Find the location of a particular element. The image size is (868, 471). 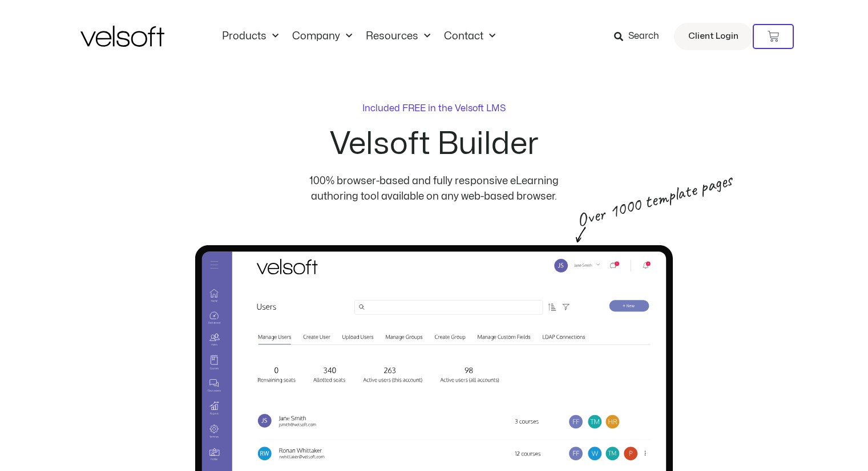

nav: Menu is located at coordinates (358, 36).